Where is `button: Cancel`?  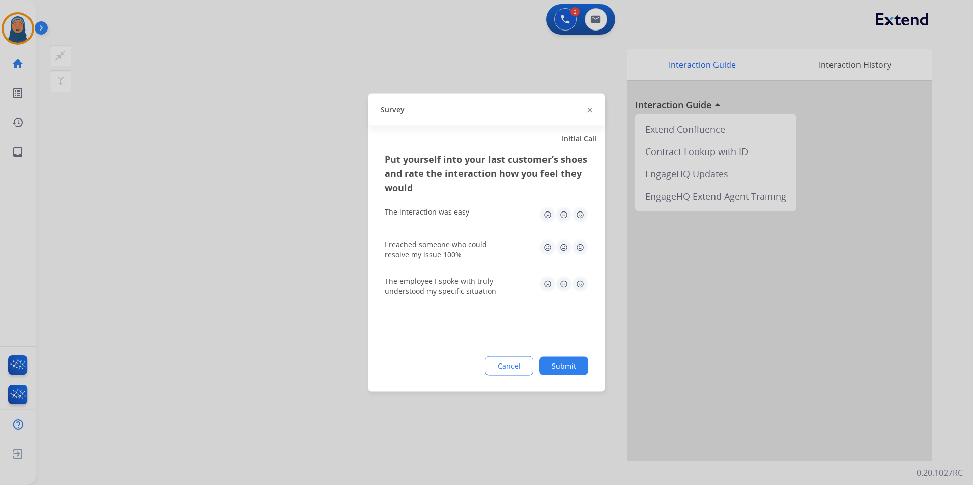
button: Cancel is located at coordinates (509, 366).